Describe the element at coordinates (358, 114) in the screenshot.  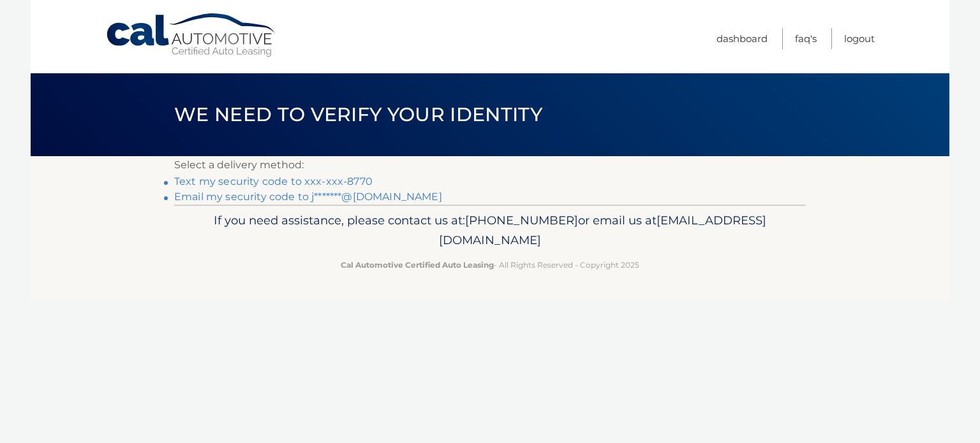
I see `span: We need to verify your identity` at that location.